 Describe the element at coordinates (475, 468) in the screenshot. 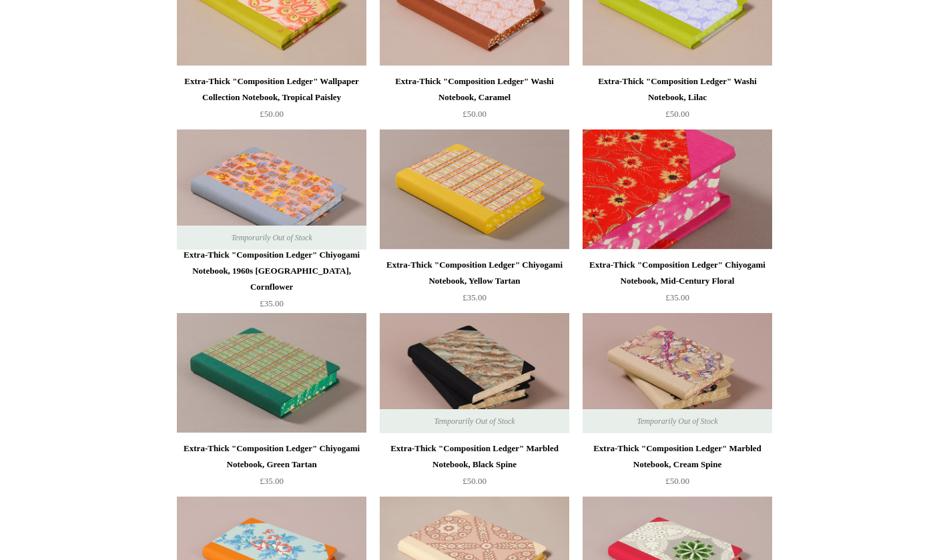

I see `a: Extra-Thick "Composition Ledger" Marbled Notebook, Black Spine £50.00` at that location.